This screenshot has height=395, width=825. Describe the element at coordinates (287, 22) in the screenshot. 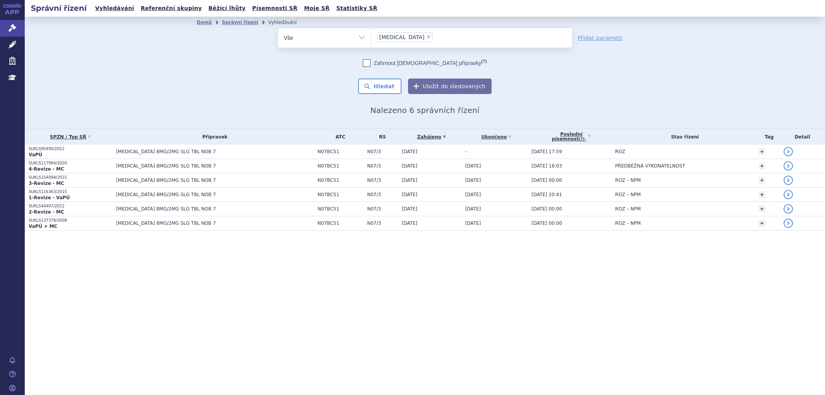

I see `li: Vyhledávání` at that location.